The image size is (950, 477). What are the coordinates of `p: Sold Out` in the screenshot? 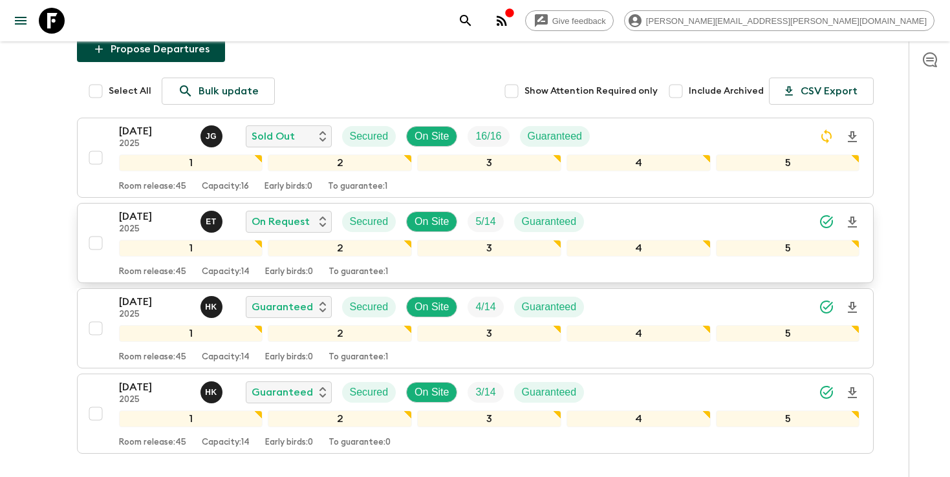 It's located at (273, 137).